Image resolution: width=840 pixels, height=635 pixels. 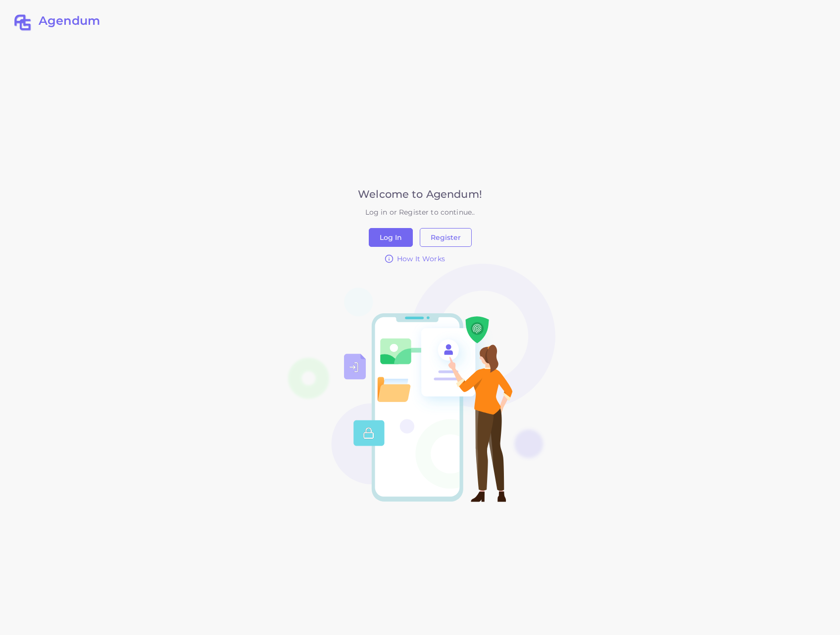 What do you see at coordinates (69, 21) in the screenshot?
I see `h2: Agendum` at bounding box center [69, 21].